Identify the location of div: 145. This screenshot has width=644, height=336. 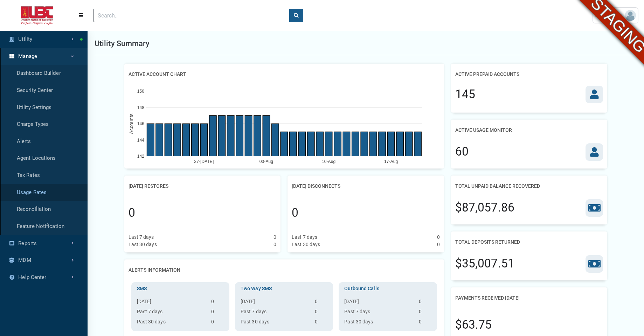
(465, 94).